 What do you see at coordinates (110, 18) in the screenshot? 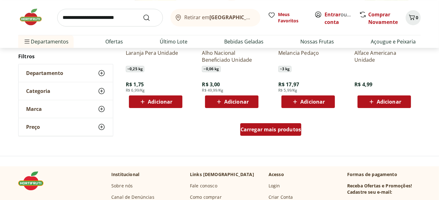
I see `input: search` at bounding box center [110, 18].